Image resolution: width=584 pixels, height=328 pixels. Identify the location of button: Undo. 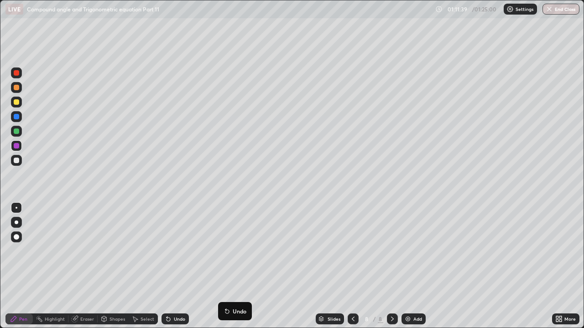
(235, 311).